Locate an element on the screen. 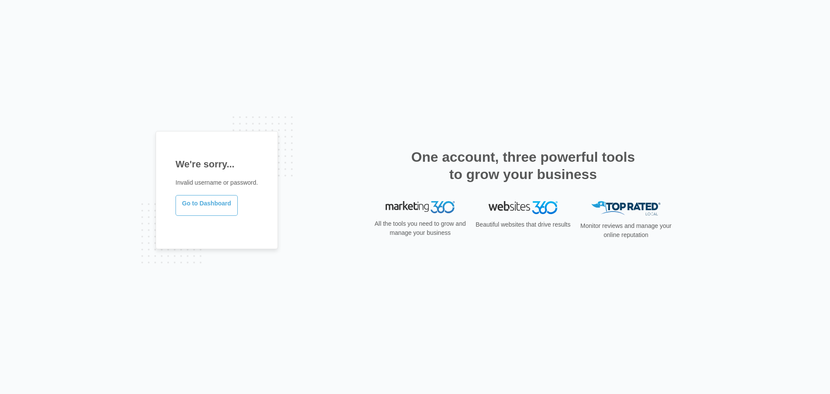 This screenshot has width=830, height=394. p: Monitor reviews and manage your online reputation is located at coordinates (626, 230).